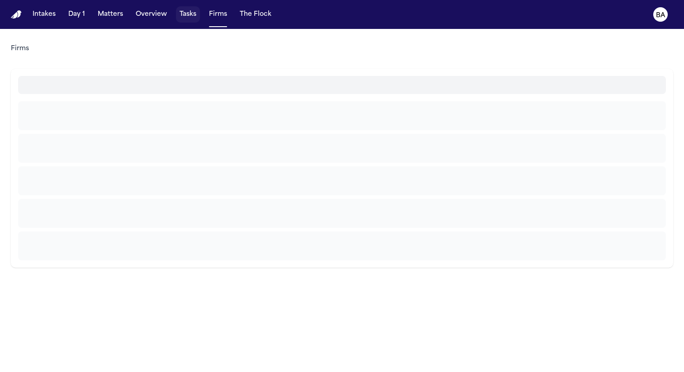 This screenshot has width=684, height=372. What do you see at coordinates (44, 14) in the screenshot?
I see `button: Intakes` at bounding box center [44, 14].